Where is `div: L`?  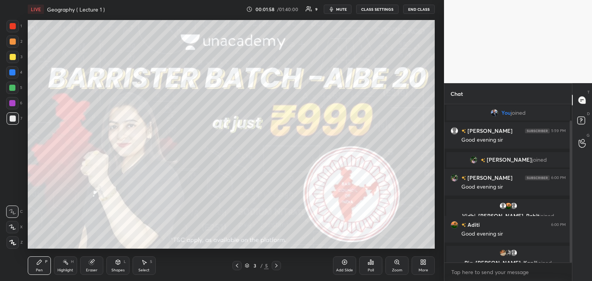
div: L is located at coordinates (125, 262).